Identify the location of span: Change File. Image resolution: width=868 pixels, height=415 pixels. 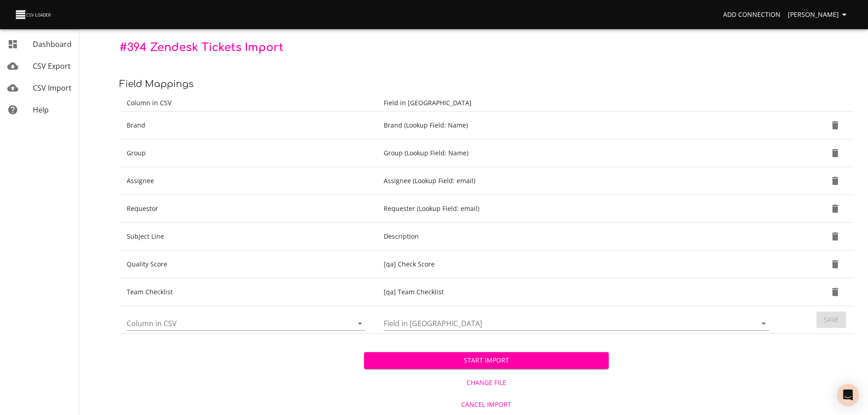
(486, 383).